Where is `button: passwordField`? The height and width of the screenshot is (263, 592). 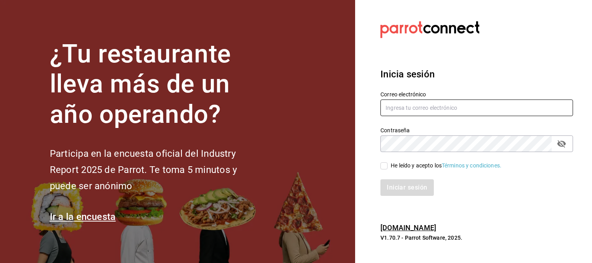
button: passwordField is located at coordinates (561, 144).